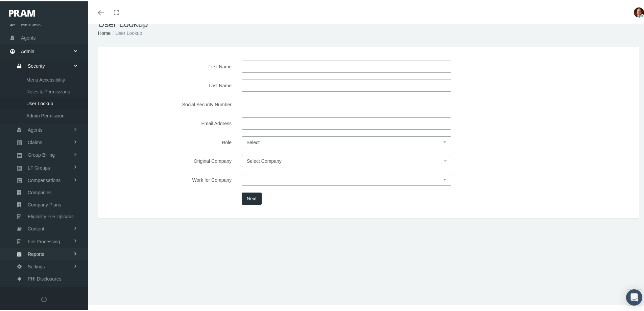 This screenshot has height=311, width=644. What do you see at coordinates (634, 296) in the screenshot?
I see `div: Open Intercom Messenger` at bounding box center [634, 296].